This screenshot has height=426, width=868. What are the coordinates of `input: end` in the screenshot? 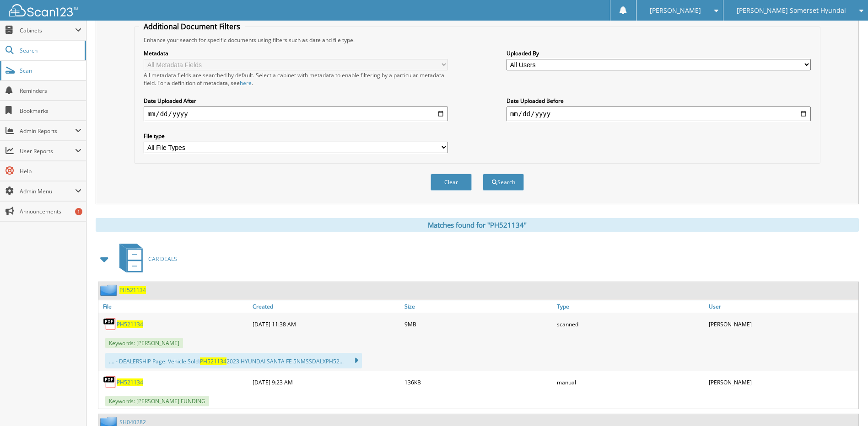 It's located at (659, 114).